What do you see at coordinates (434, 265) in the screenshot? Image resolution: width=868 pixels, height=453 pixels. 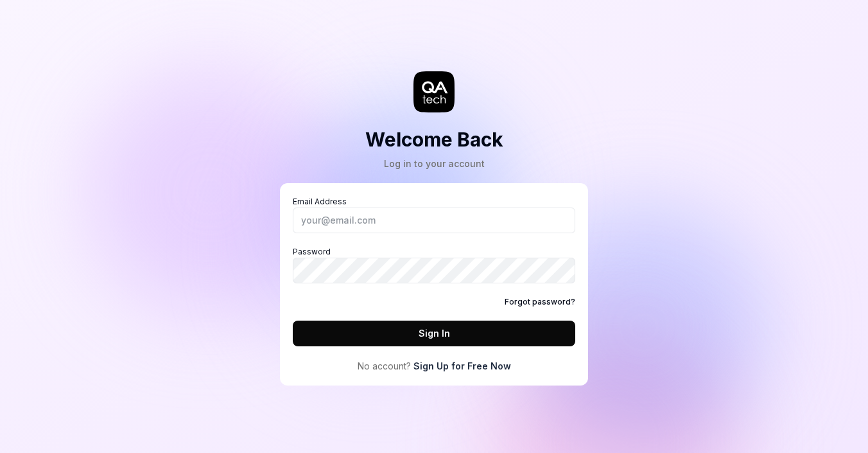 I see `label: Password` at bounding box center [434, 265].